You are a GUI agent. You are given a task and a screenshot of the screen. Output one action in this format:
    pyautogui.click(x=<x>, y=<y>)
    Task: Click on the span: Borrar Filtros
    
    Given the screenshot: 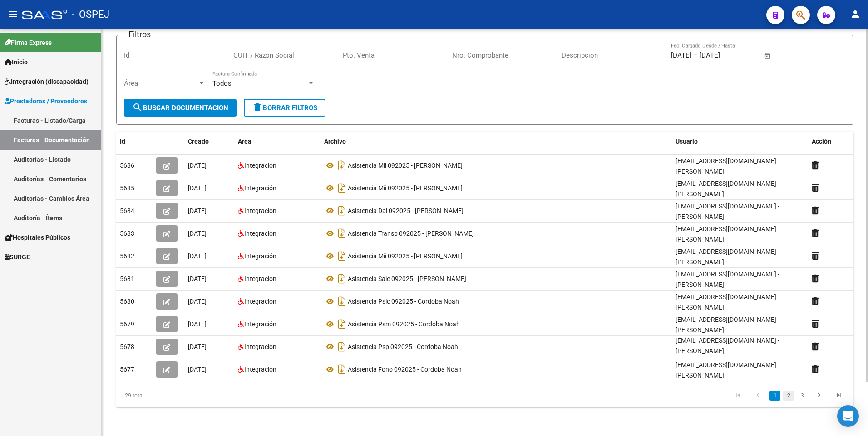 What is the action you would take?
    pyautogui.click(x=285, y=108)
    